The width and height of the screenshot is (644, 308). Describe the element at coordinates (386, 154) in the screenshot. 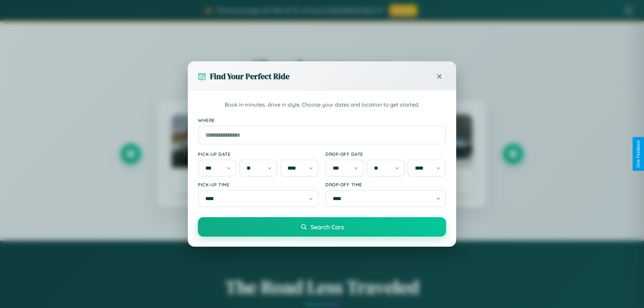

I see `label: Drop-off Date` at that location.